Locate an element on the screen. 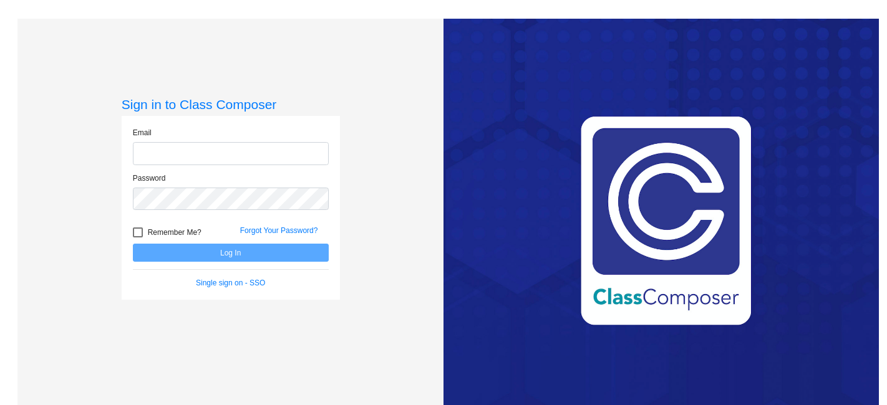 Image resolution: width=887 pixels, height=405 pixels. button: Log In is located at coordinates (231, 253).